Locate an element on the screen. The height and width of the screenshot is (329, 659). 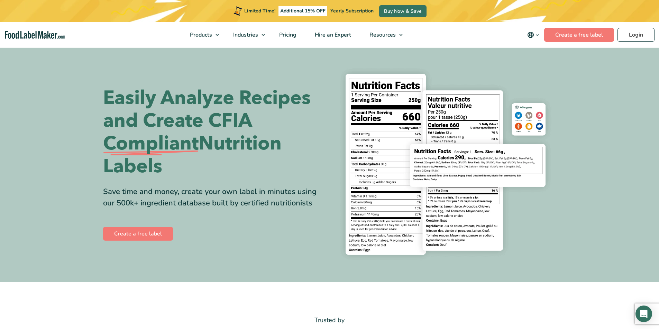
p: Trusted by is located at coordinates (329, 320).